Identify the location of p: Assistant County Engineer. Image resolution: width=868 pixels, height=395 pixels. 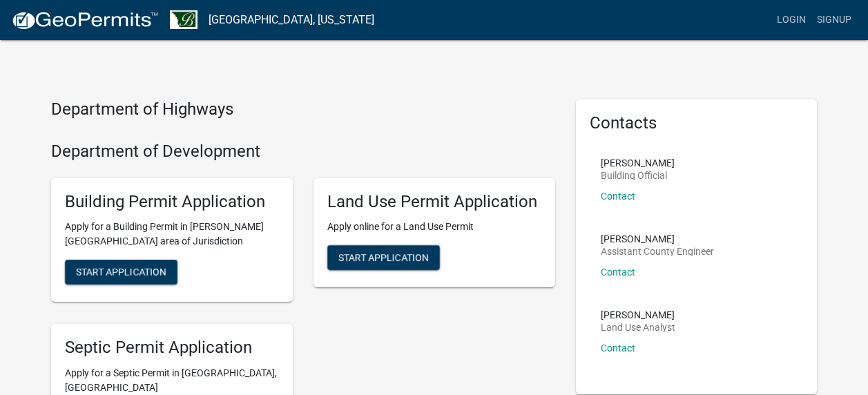
(657, 251).